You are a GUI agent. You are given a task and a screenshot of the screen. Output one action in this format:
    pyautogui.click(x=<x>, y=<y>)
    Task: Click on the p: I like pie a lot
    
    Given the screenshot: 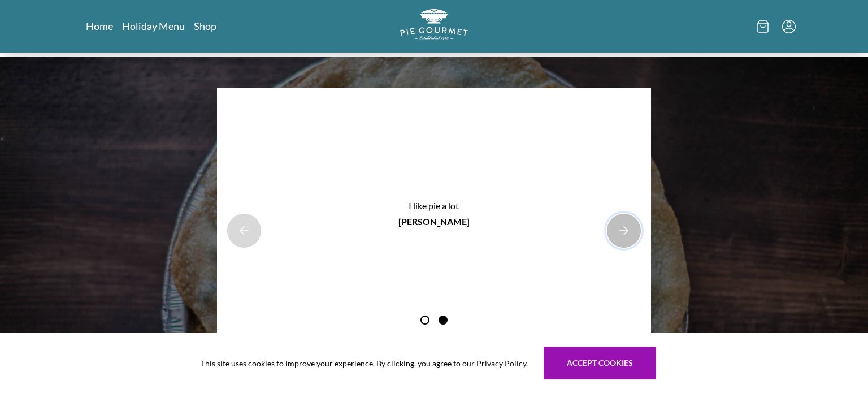 What is the action you would take?
    pyautogui.click(x=434, y=206)
    